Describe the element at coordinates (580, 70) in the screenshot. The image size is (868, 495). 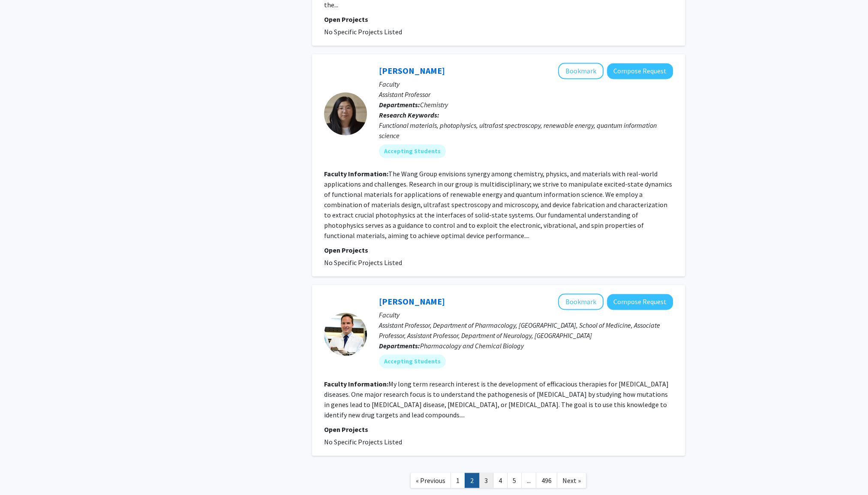
I see `button: Add Lili Wang to Bookmarks` at that location.